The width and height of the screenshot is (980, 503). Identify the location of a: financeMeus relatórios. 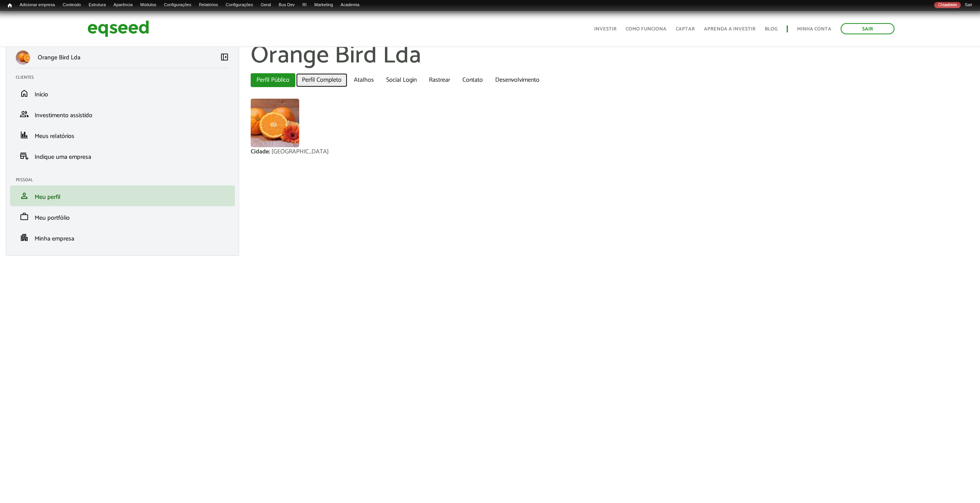
(122, 135).